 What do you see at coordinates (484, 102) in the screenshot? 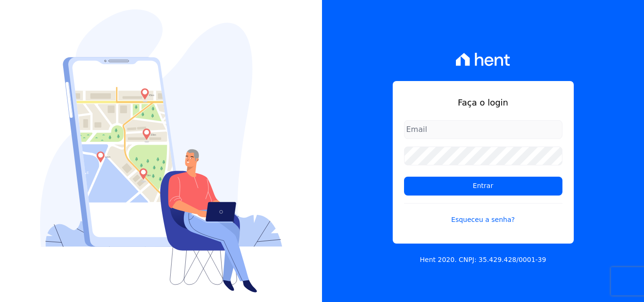
I see `h1: Faça o login` at bounding box center [484, 102].